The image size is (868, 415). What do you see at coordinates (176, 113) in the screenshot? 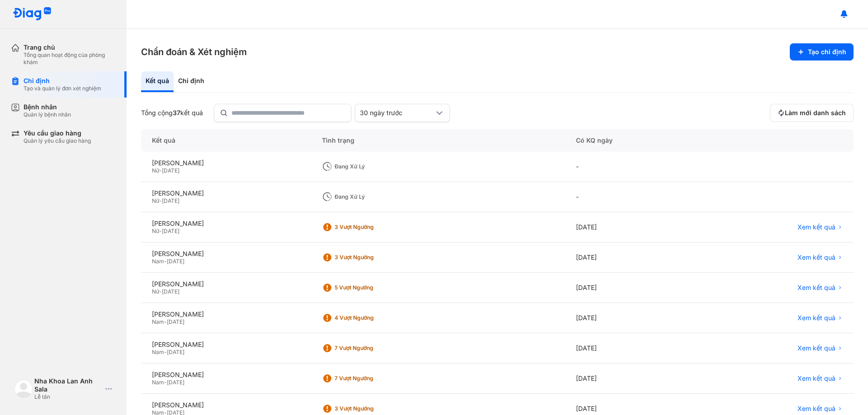
I see `span: 37` at bounding box center [176, 113].